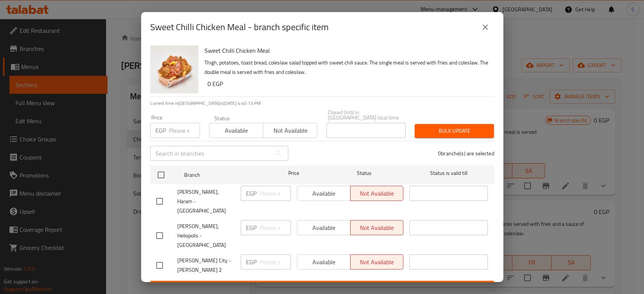 The width and height of the screenshot is (644, 294). What do you see at coordinates (485, 27) in the screenshot?
I see `button: close` at bounding box center [485, 27].